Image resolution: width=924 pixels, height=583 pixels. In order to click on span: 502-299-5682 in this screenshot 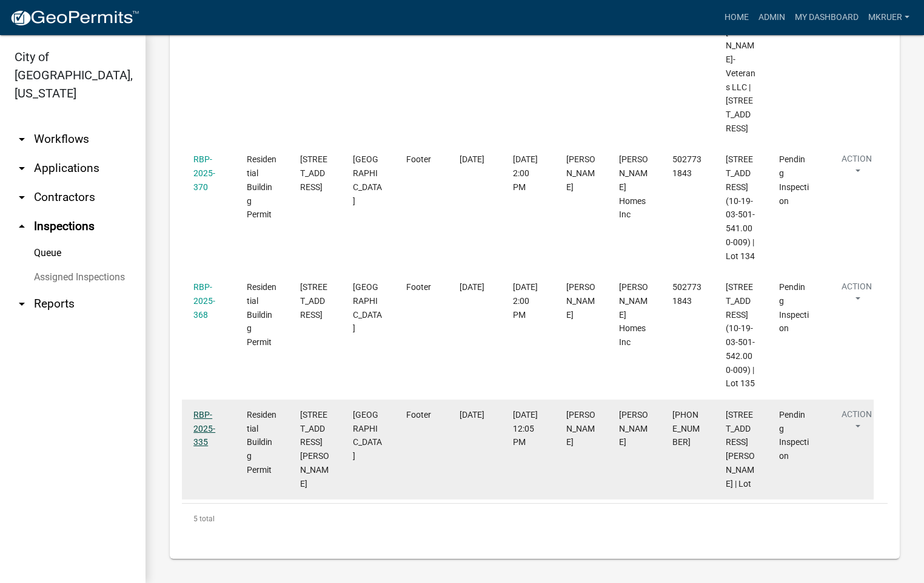, I will do `click(686, 428)`.